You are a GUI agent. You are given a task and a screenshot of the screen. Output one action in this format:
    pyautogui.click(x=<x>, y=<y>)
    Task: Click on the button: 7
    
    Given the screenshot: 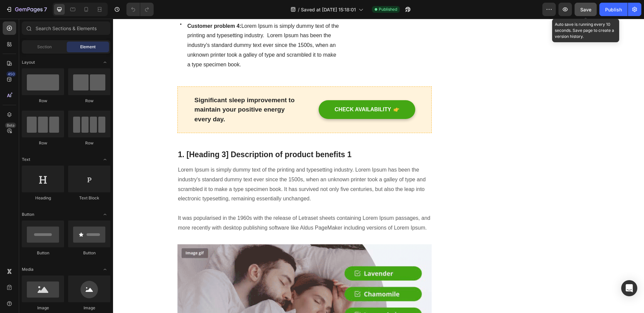 What is the action you would take?
    pyautogui.click(x=26, y=9)
    